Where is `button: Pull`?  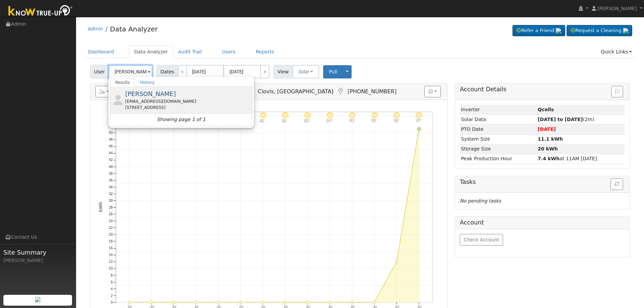 button: Pull is located at coordinates (333, 71).